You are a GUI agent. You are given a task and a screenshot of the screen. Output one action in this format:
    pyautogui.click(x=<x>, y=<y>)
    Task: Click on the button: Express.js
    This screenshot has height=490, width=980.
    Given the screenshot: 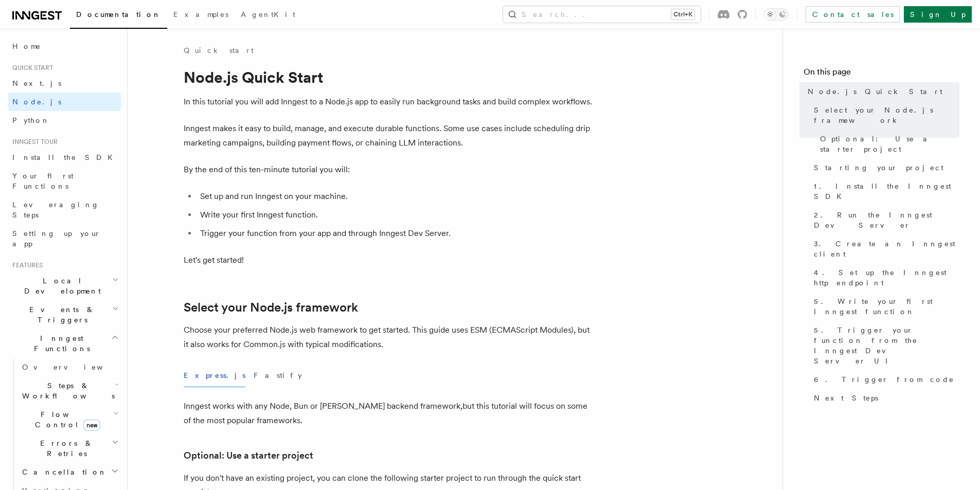 What is the action you would take?
    pyautogui.click(x=214, y=375)
    